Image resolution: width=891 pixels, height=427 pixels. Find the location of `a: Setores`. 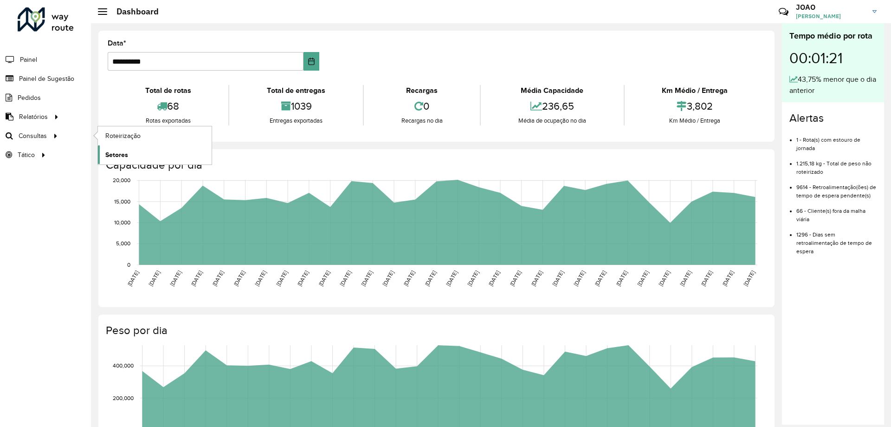

a: Setores is located at coordinates (155, 155).